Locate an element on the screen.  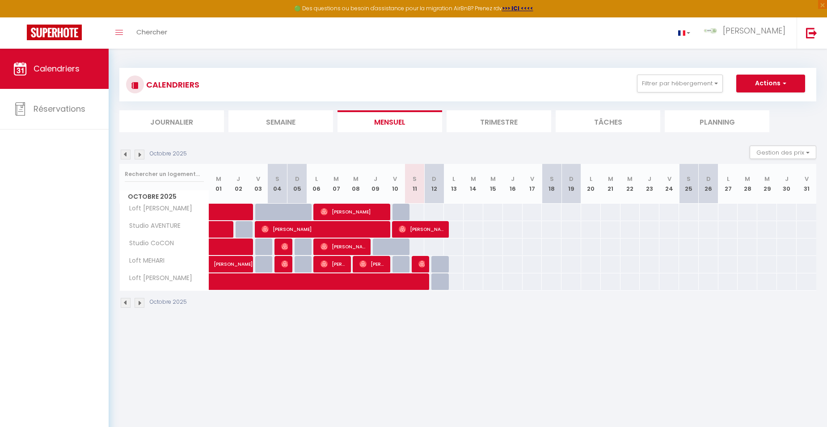
th: 23 is located at coordinates (649, 184).